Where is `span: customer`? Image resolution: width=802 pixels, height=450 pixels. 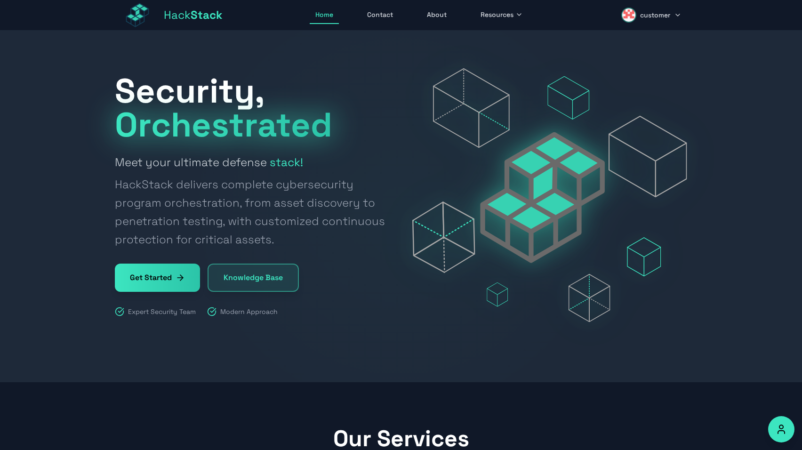
span: customer is located at coordinates (655, 15).